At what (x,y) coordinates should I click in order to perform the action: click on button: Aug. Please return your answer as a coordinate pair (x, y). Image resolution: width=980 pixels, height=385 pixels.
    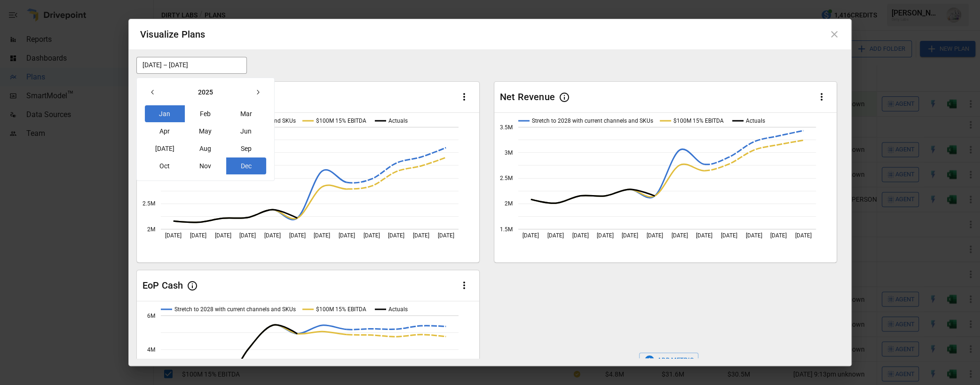
    Looking at the image, I should click on (205, 149).